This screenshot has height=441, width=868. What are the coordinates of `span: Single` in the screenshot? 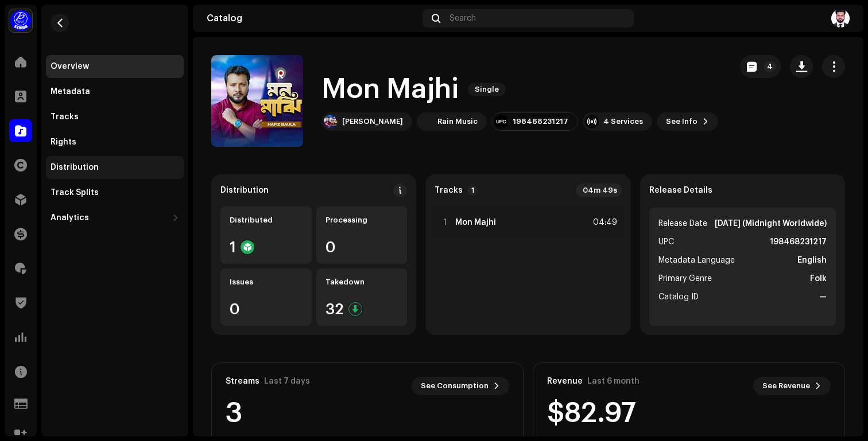 It's located at (487, 90).